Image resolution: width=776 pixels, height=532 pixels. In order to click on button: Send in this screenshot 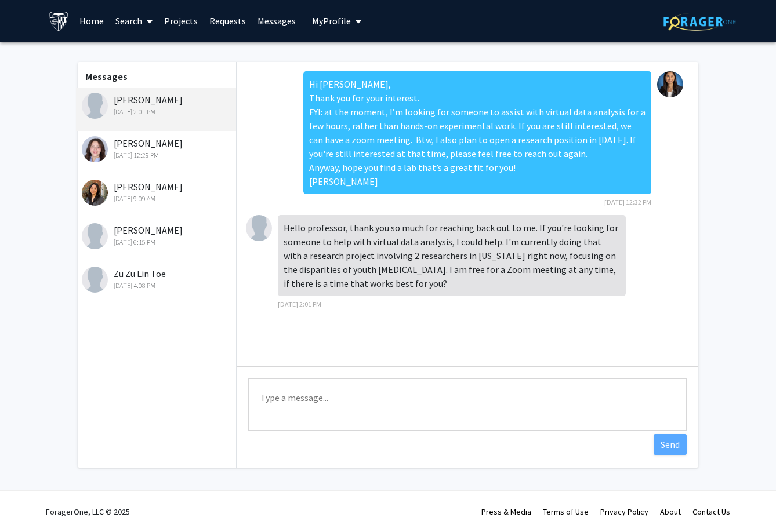, I will do `click(670, 444)`.